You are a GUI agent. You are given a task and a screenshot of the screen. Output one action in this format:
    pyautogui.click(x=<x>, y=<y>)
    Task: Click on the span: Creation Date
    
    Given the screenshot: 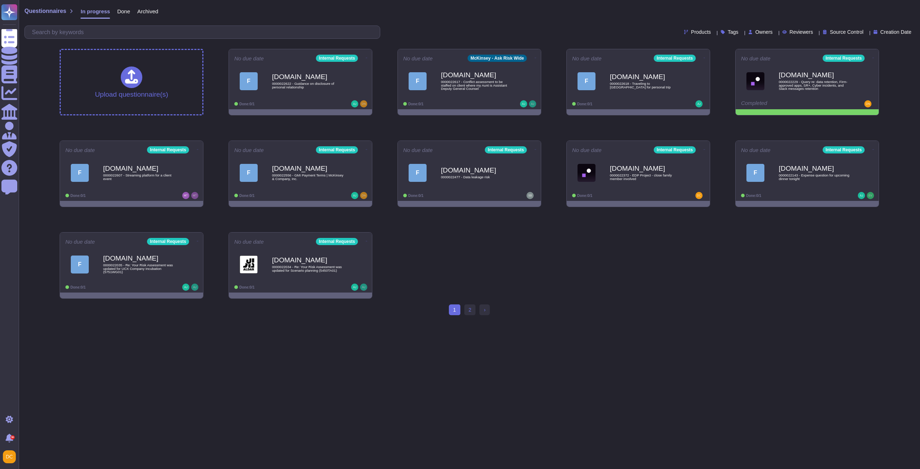 What is the action you would take?
    pyautogui.click(x=896, y=32)
    